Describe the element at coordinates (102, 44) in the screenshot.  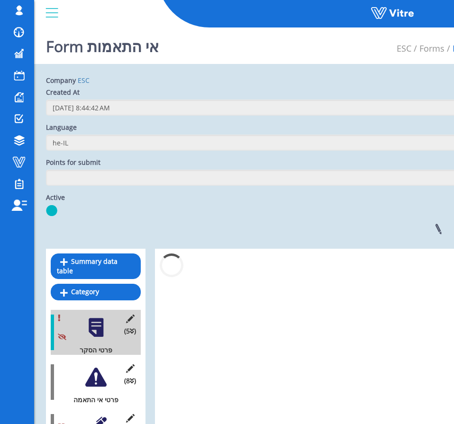
I see `h1: Form אי התאמות` at that location.